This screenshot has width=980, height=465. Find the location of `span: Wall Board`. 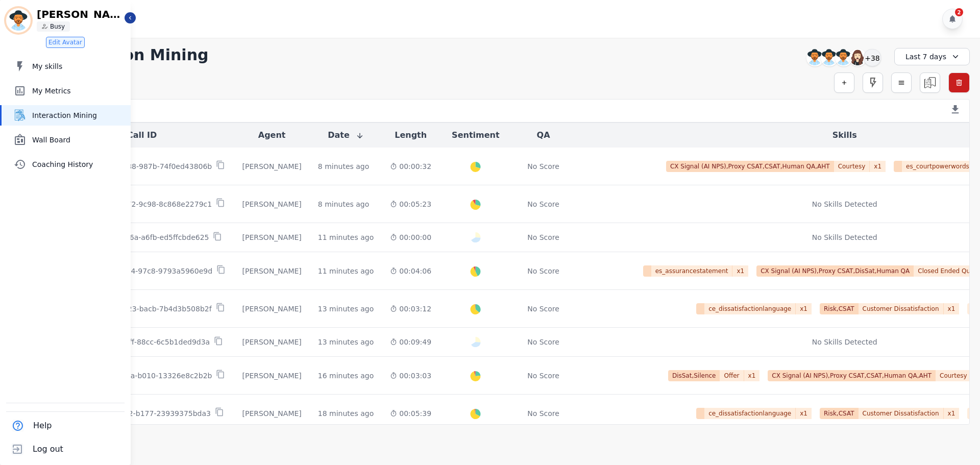

span: Wall Board is located at coordinates (79, 139).